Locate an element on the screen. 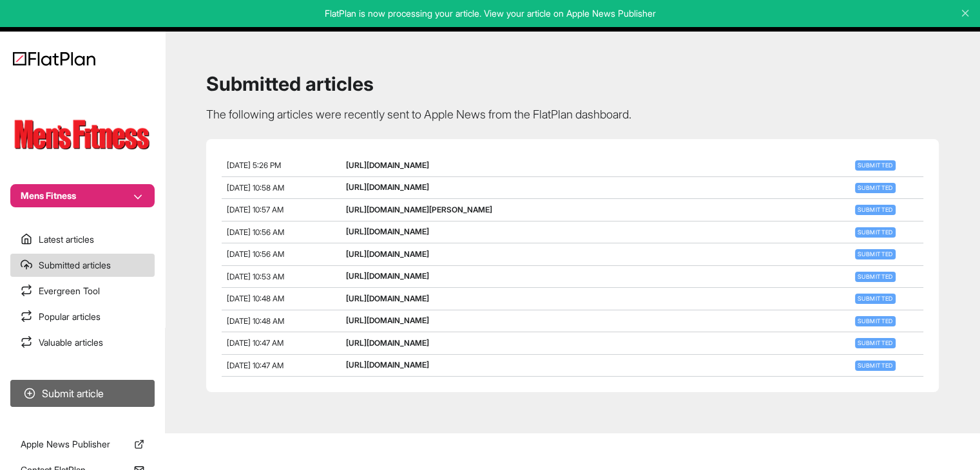 This screenshot has width=980, height=470. button: Submit article is located at coordinates (82, 393).